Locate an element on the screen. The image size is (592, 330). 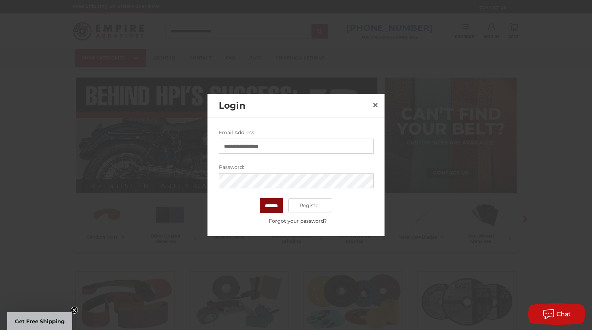
div: Get Free ShippingClose teaser is located at coordinates (40, 321).